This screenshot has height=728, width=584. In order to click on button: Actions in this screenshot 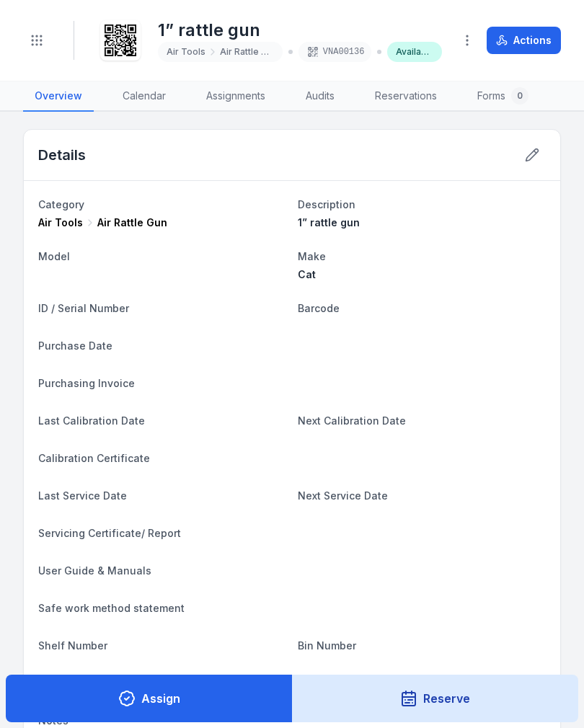, I will do `click(524, 40)`.